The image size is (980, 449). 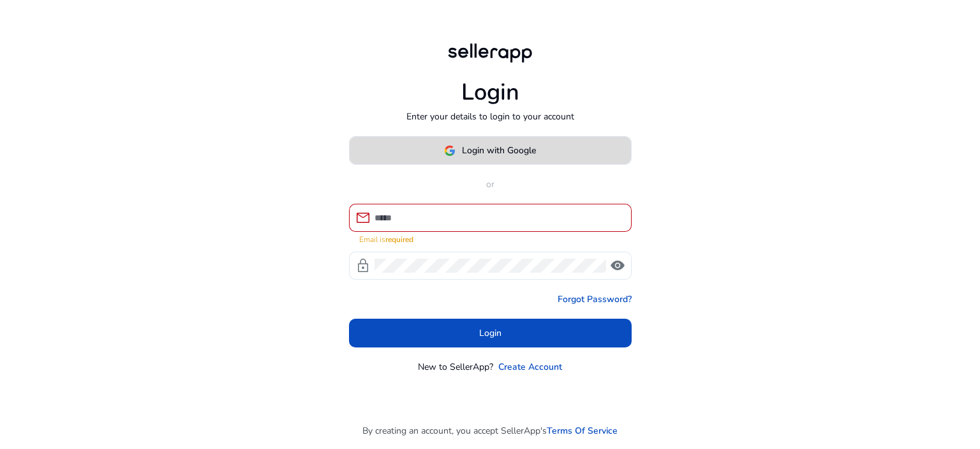 I want to click on span: lock, so click(x=363, y=265).